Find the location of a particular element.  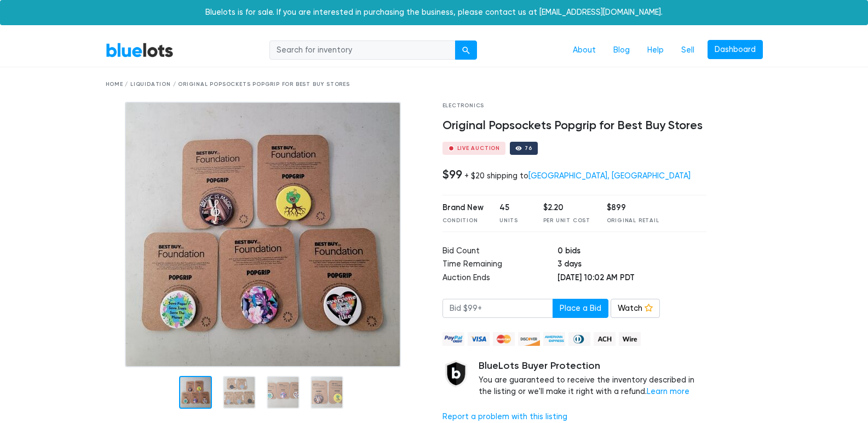

h4: $99 is located at coordinates (453, 174).